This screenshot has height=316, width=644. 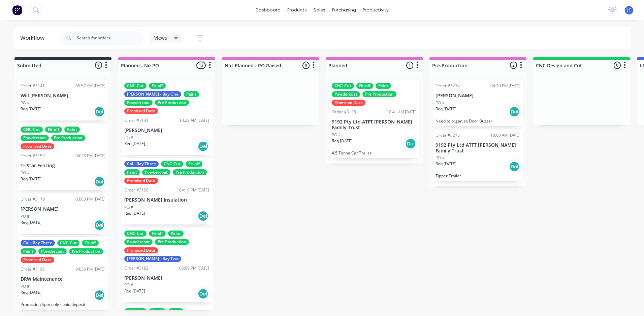 What do you see at coordinates (17, 10) in the screenshot?
I see `img: Factory` at bounding box center [17, 10].